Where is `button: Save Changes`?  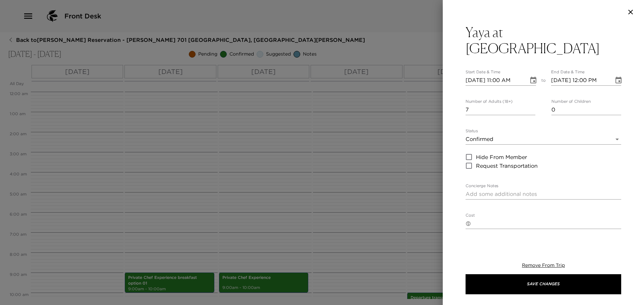 button: Save Changes is located at coordinates (544, 284).